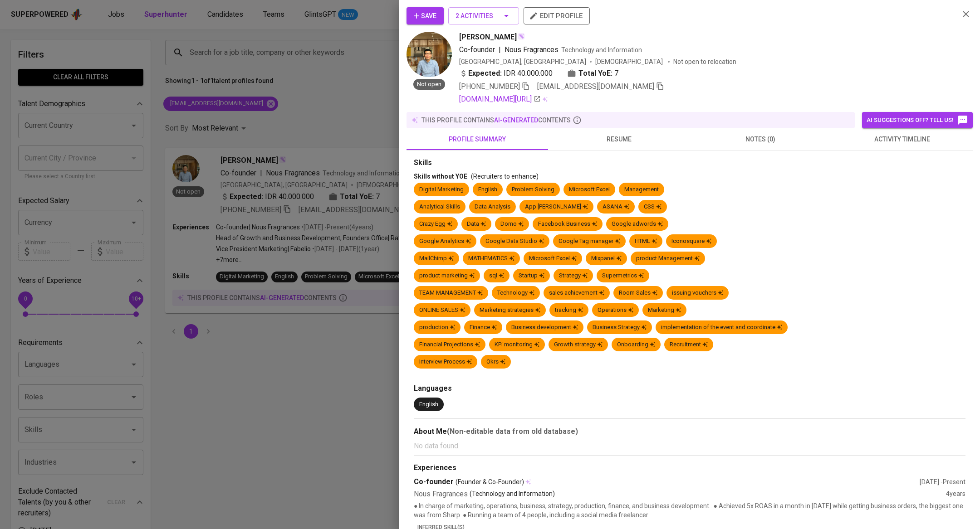 This screenshot has width=980, height=529. I want to click on div: Google Analytics, so click(445, 241).